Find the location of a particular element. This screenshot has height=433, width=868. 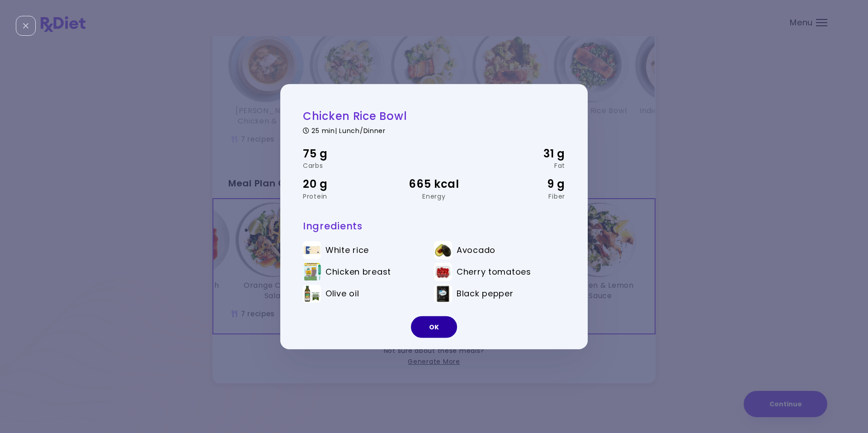

div: 75 g is located at coordinates (346, 154).